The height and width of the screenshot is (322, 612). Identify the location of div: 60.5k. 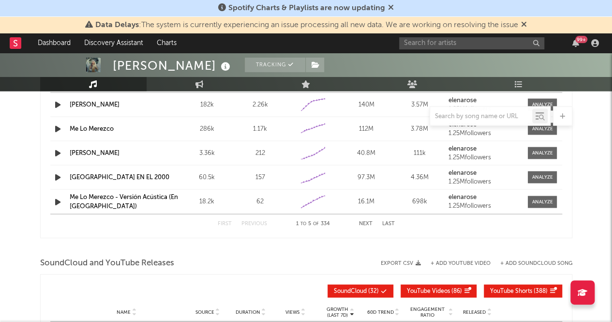
(207, 177).